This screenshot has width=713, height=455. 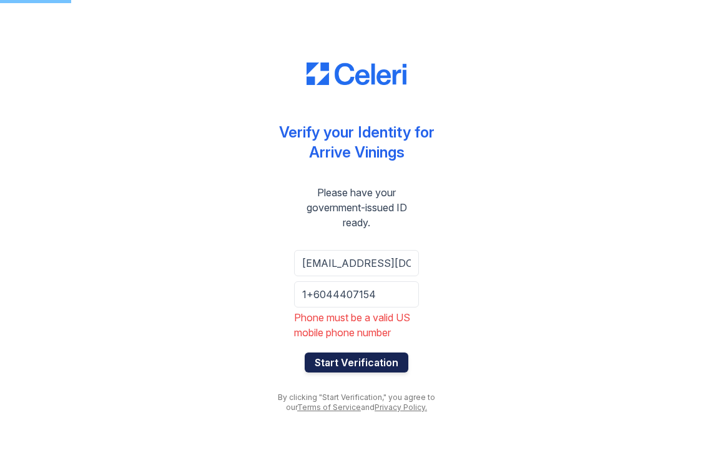 What do you see at coordinates (357, 74) in the screenshot?
I see `img: CE_Logo_Blue-a8612792a0a2168367f1c8372b55b34899dd931a85d93a1a3d3e32e68fde9ad4.png` at bounding box center [357, 74].